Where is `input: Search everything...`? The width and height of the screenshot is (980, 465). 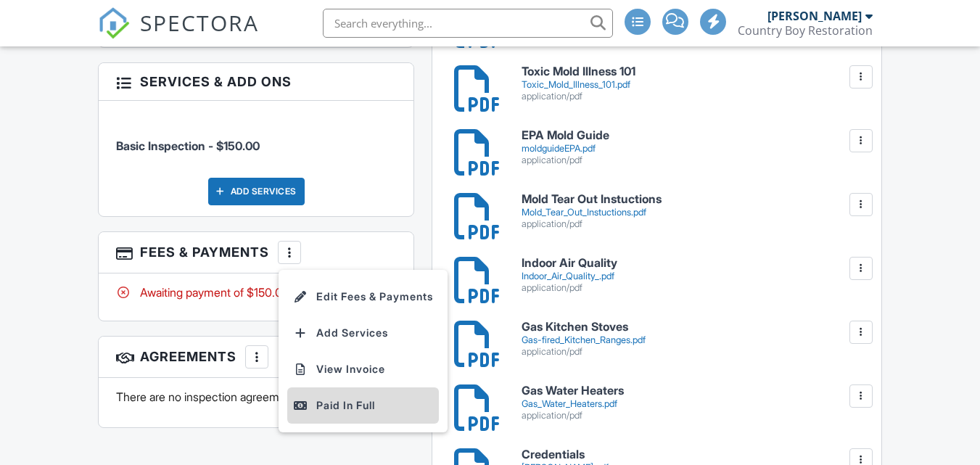
input: Search everything... is located at coordinates (468, 24).